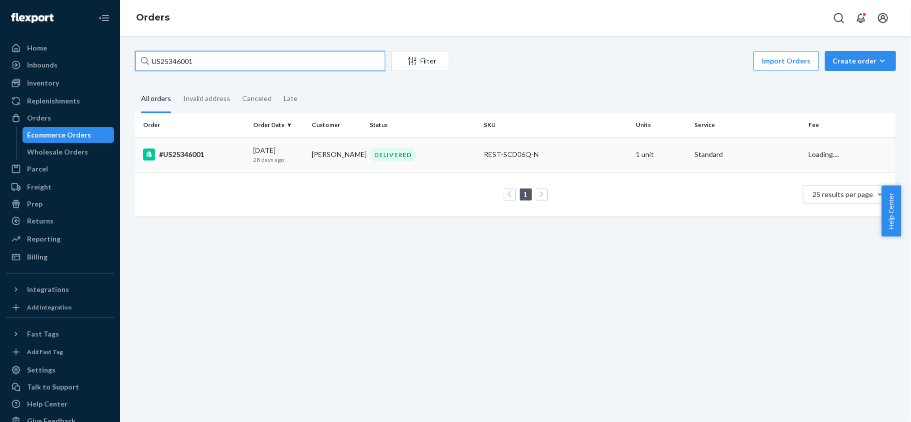 The height and width of the screenshot is (422, 911). Describe the element at coordinates (556, 125) in the screenshot. I see `th: SKU` at that location.